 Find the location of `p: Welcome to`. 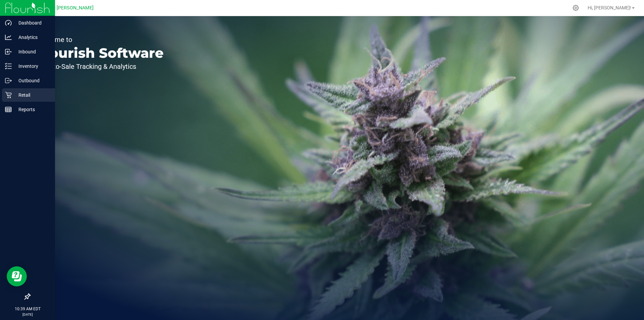

p: Welcome to is located at coordinates (100, 40).